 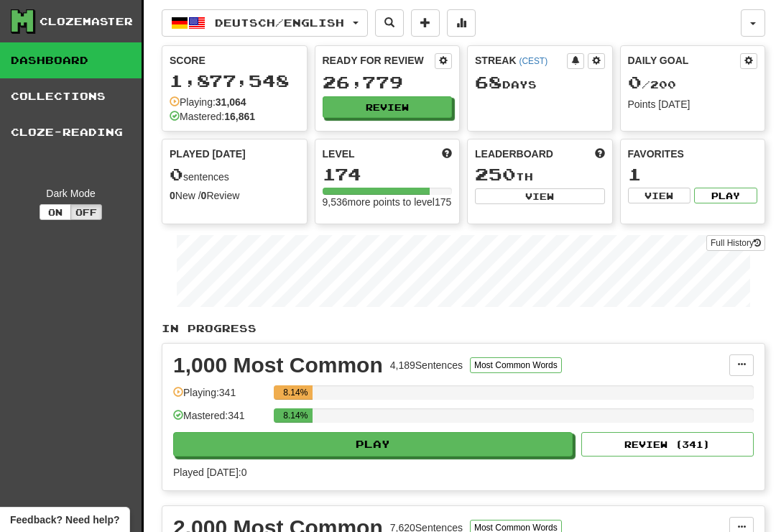 I want to click on button: On, so click(x=56, y=212).